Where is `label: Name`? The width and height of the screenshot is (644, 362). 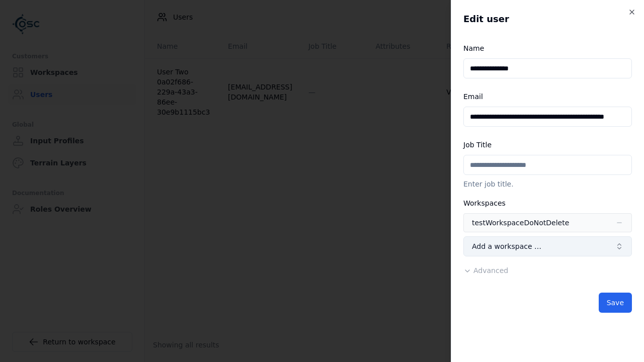
label: Name is located at coordinates (473, 49).